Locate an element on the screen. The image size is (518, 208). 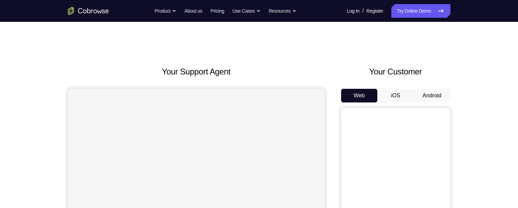
a: Register is located at coordinates (375, 11).